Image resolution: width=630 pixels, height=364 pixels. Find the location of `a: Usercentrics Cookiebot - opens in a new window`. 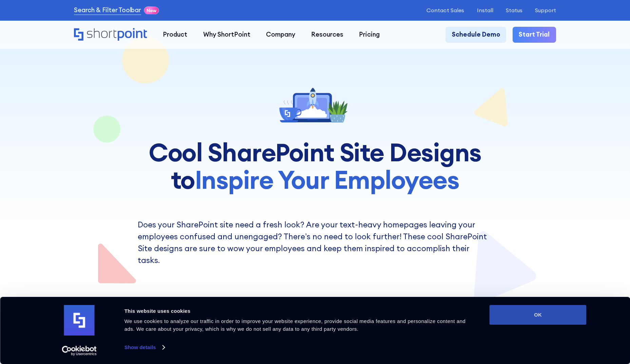

a: Usercentrics Cookiebot - opens in a new window is located at coordinates (79, 351).